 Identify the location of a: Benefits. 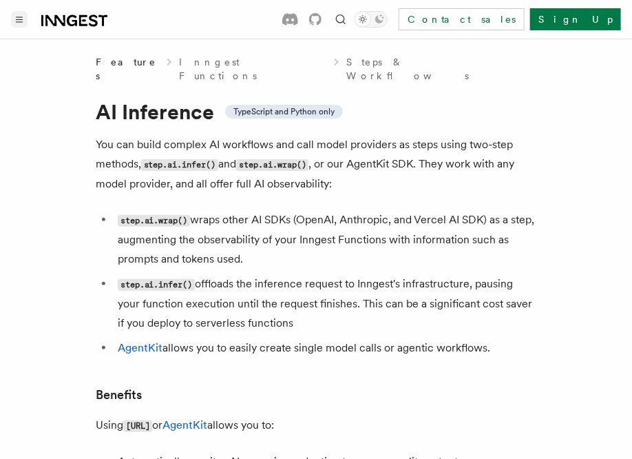
(118, 395).